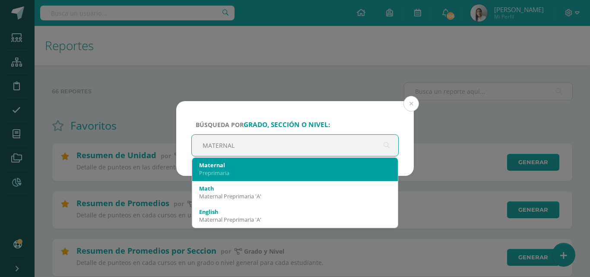 The width and height of the screenshot is (590, 277). Describe the element at coordinates (295, 165) in the screenshot. I see `div: Maternal` at that location.